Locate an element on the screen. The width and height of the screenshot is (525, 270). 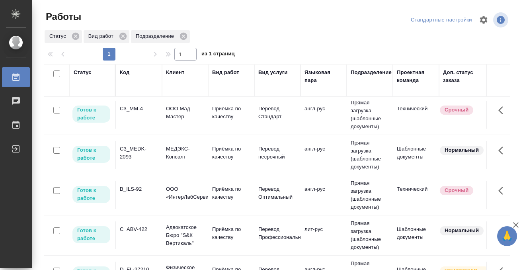
p: ООО «ИнтерЛабСервис» is located at coordinates (185, 193).